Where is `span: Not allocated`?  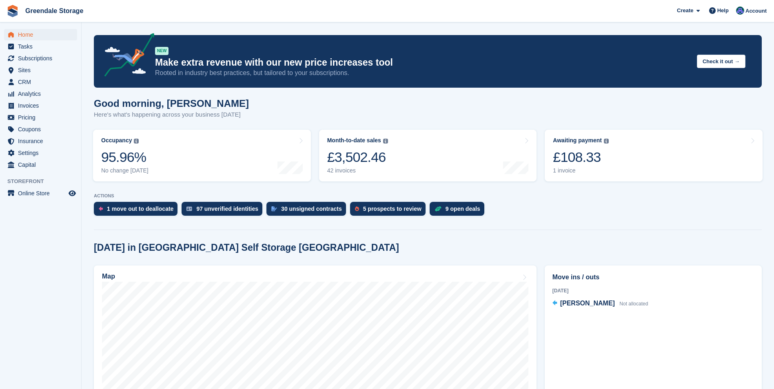 span: Not allocated is located at coordinates (634, 304).